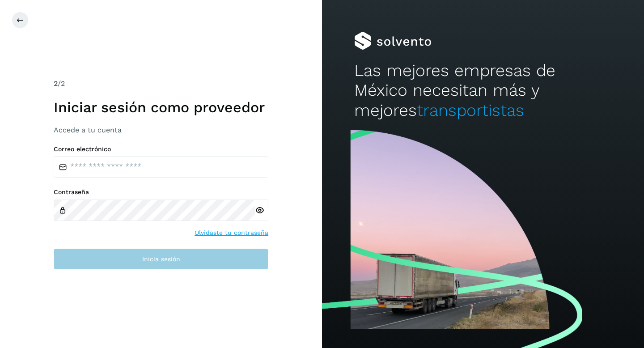 The width and height of the screenshot is (644, 348). Describe the element at coordinates (161, 108) in the screenshot. I see `h1: Iniciar sesión como proveedor` at that location.